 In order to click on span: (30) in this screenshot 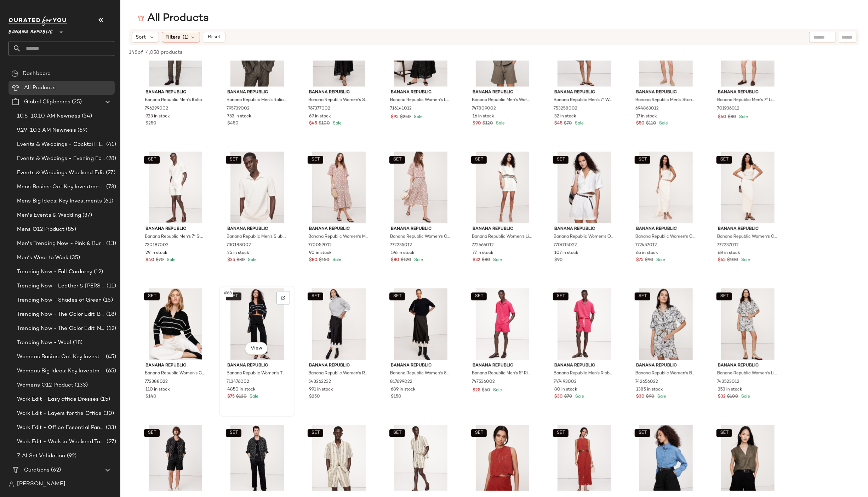, I will do `click(108, 414)`.